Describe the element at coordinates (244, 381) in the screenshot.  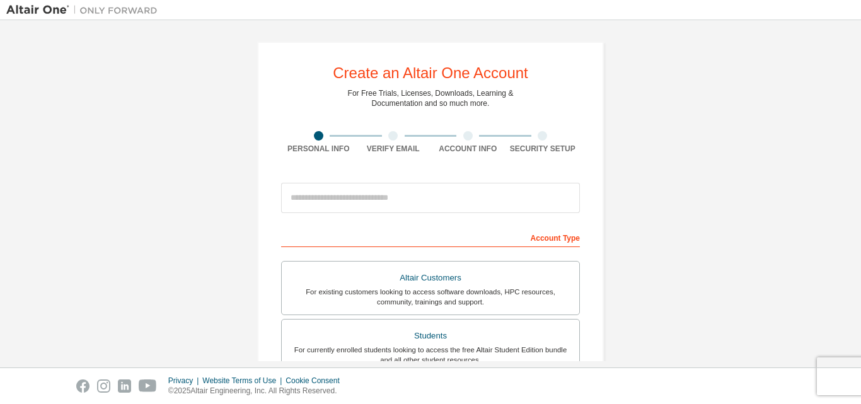
I see `div: Website Terms of Use` at that location.